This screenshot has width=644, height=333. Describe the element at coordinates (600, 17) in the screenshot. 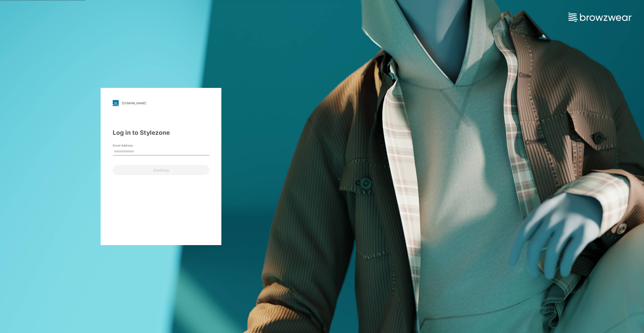

I see `img: browzwear-logo.73288ffb.svg` at that location.